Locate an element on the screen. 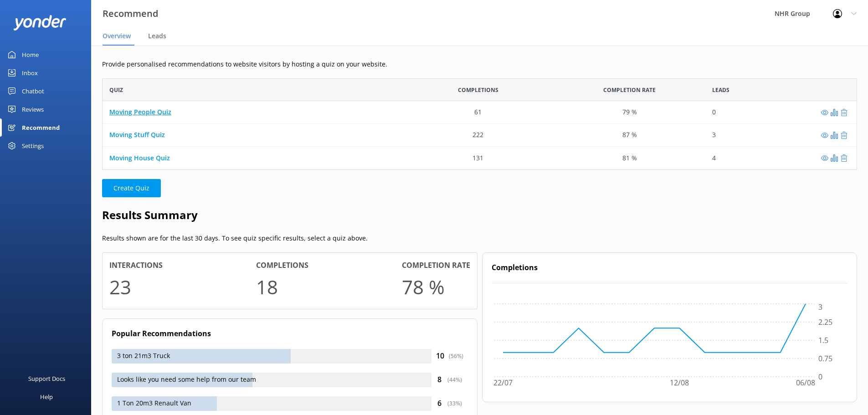  h4: Popular Recommendations is located at coordinates (290, 334).